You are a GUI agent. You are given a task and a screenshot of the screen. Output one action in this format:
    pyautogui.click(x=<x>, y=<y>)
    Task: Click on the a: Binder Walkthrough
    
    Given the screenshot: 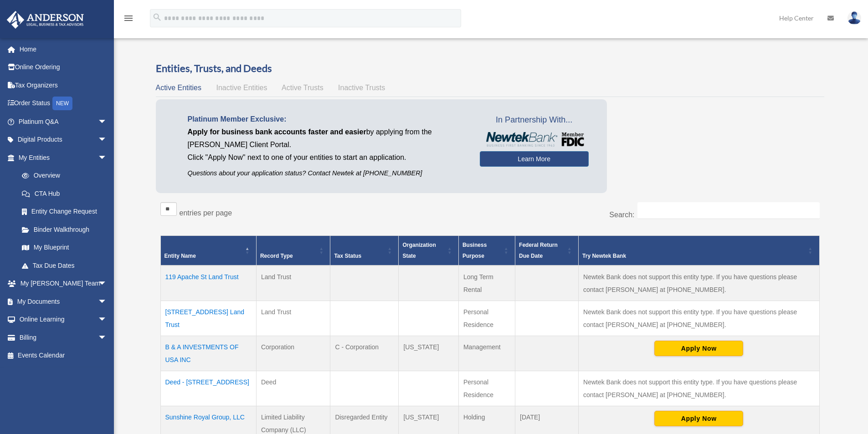 What is the action you would take?
    pyautogui.click(x=64, y=229)
    